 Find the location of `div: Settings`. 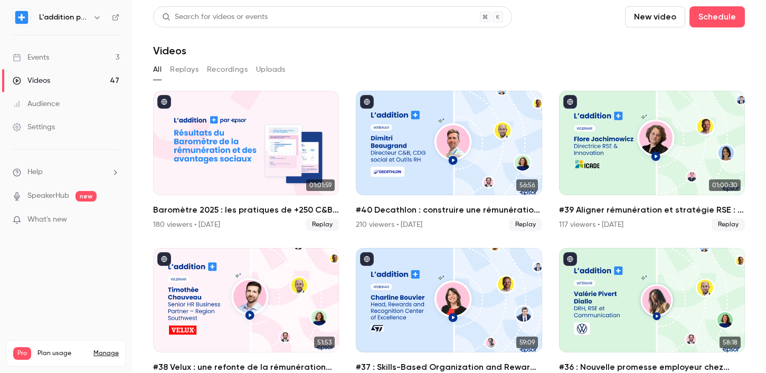

div: Settings is located at coordinates (34, 127).